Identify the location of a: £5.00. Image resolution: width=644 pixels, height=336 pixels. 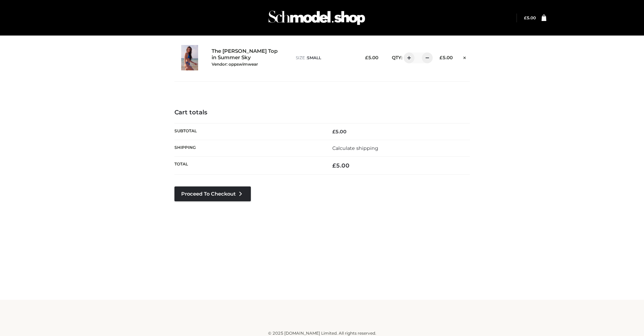
(530, 18).